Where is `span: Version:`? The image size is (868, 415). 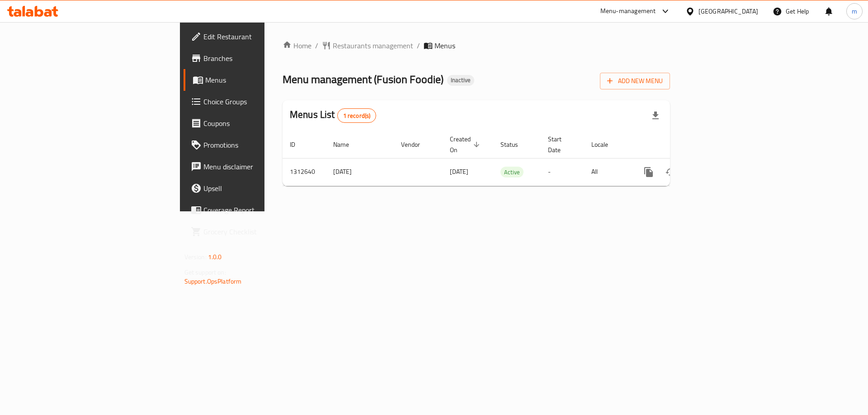
span: Version: is located at coordinates (195, 257).